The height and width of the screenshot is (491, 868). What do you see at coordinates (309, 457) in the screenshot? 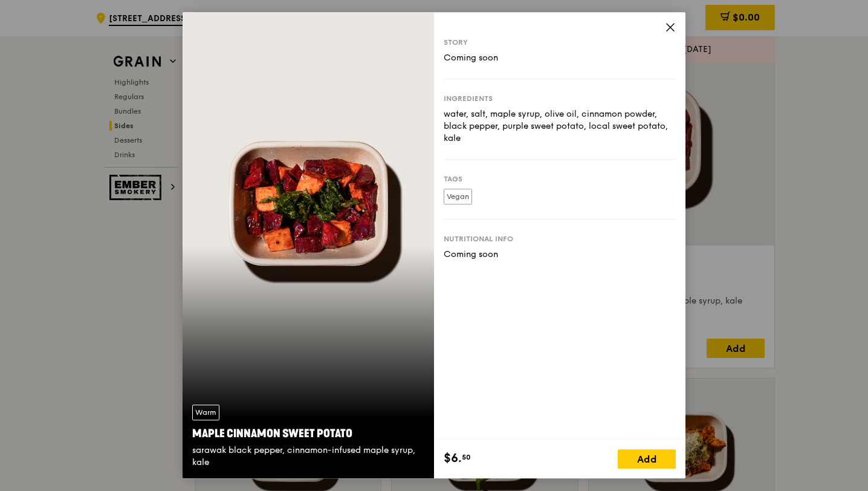
I see `div: sarawak black pepper, cinnamon-infused maple syrup, kale` at bounding box center [309, 457].